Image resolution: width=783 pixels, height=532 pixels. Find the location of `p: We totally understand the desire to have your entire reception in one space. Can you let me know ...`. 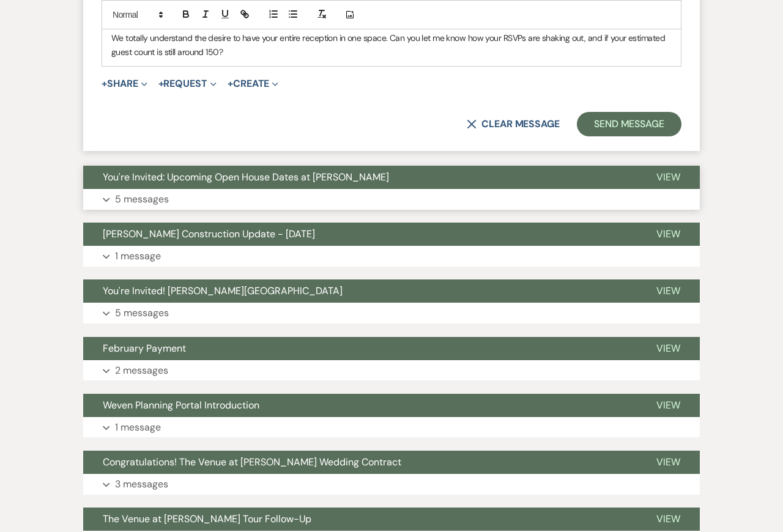

p: We totally understand the desire to have your entire reception in one space. Can you let me know ... is located at coordinates (392, 44).